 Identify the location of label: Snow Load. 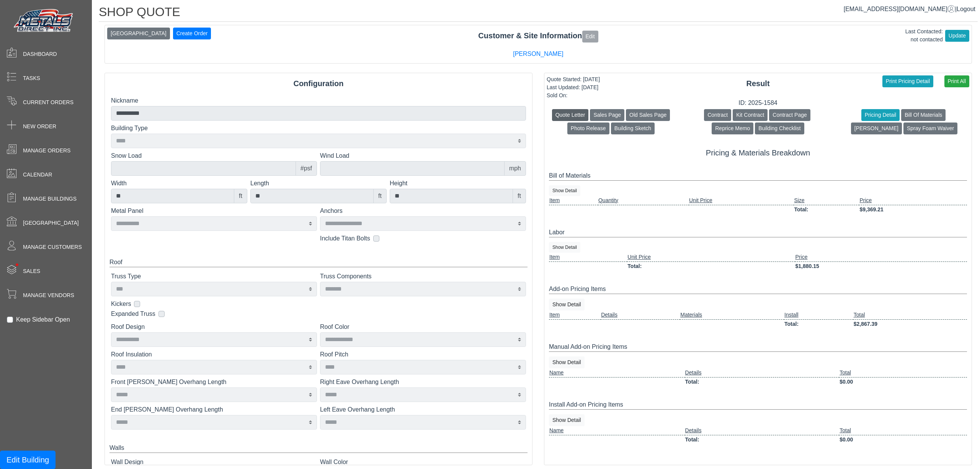
(214, 156).